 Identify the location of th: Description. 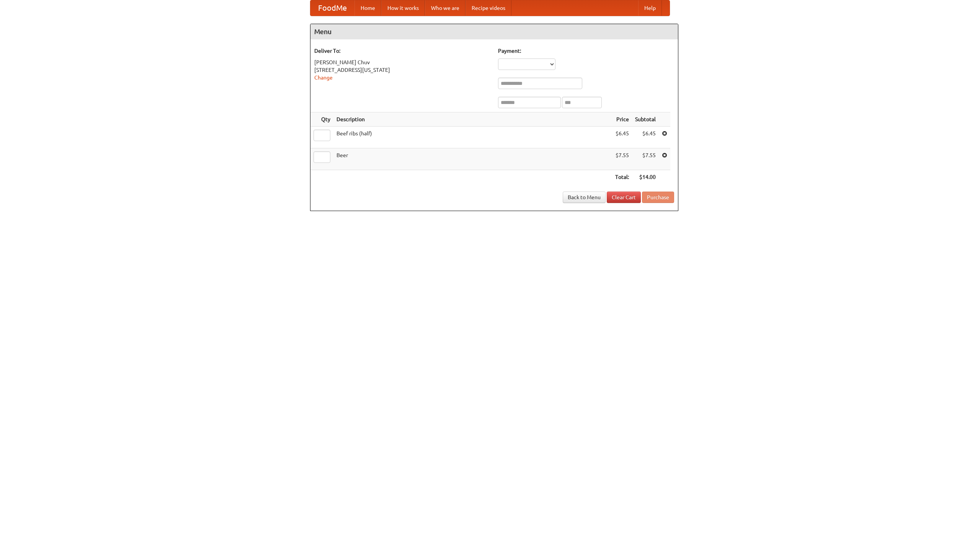
(473, 120).